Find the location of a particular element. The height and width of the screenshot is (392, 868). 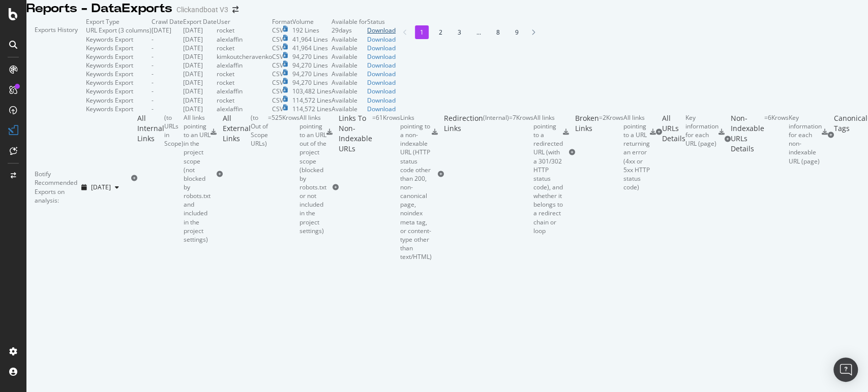

div: Clickandboat V3 is located at coordinates (202, 9).